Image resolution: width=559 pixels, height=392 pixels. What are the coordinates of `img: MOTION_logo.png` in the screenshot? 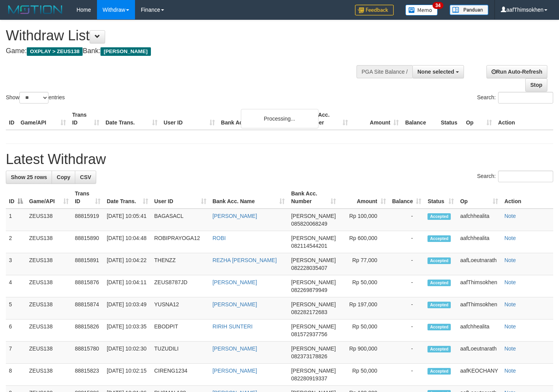 It's located at (35, 10).